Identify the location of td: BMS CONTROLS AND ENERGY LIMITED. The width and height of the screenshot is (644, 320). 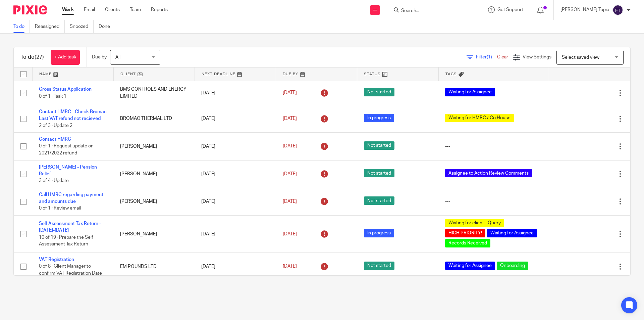
(154, 93).